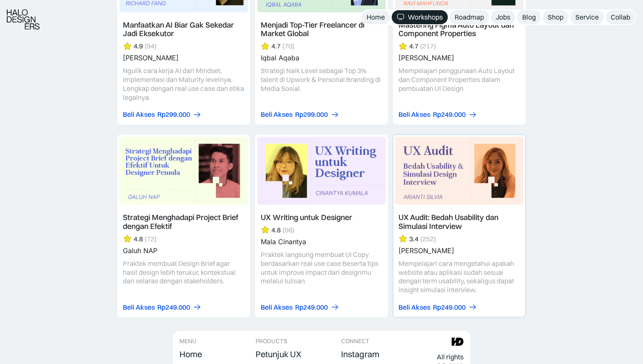  I want to click on div: Blog, so click(529, 17).